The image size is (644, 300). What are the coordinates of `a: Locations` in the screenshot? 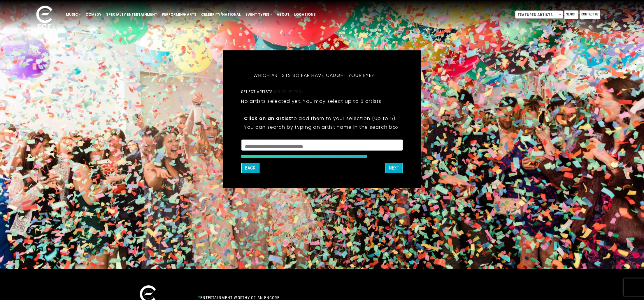 It's located at (305, 15).